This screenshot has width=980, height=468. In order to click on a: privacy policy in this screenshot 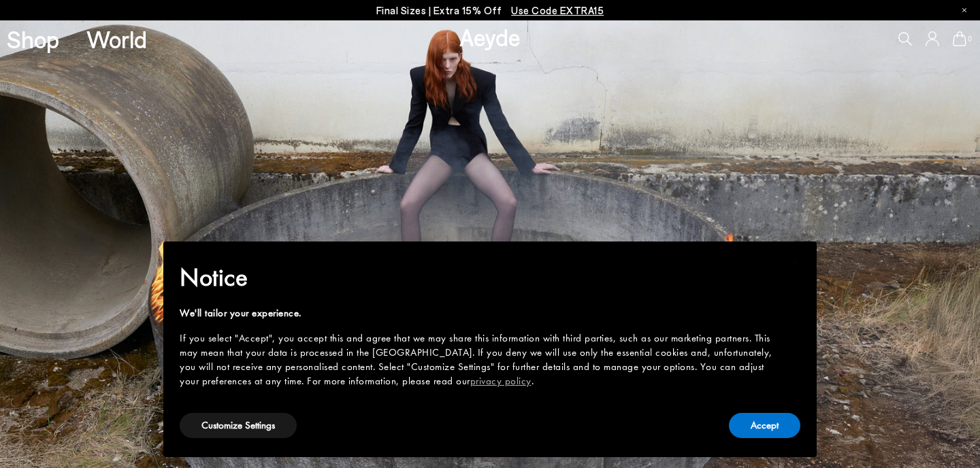, I will do `click(500, 381)`.